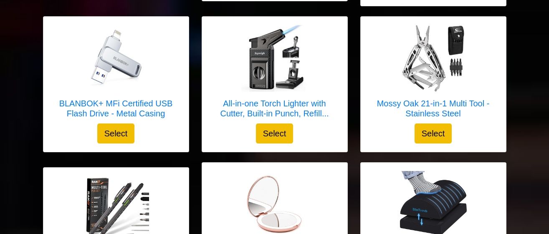 This screenshot has width=549, height=234. I want to click on img: BLANBOK+ MFi Certified USB Flash Drive - Metal Casing, so click(116, 58).